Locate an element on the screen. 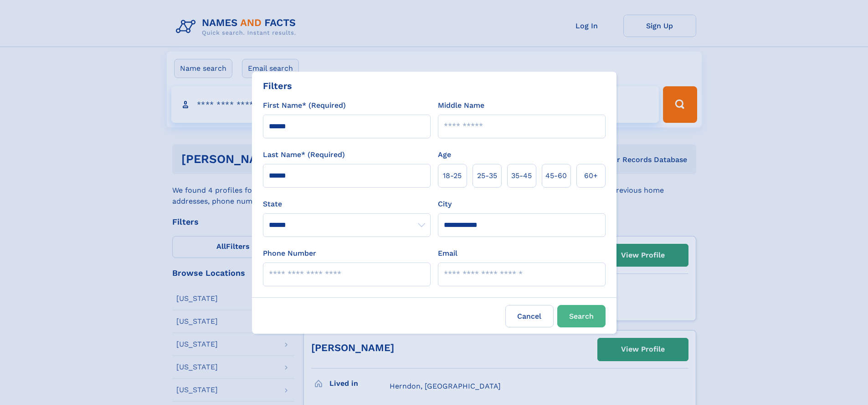 This screenshot has height=405, width=868. span: 35‑45 is located at coordinates (522, 175).